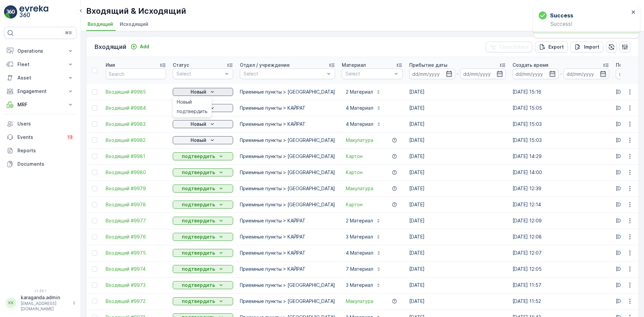 The width and height of the screenshot is (644, 317). I want to click on a: Входящий #9977, so click(136, 221).